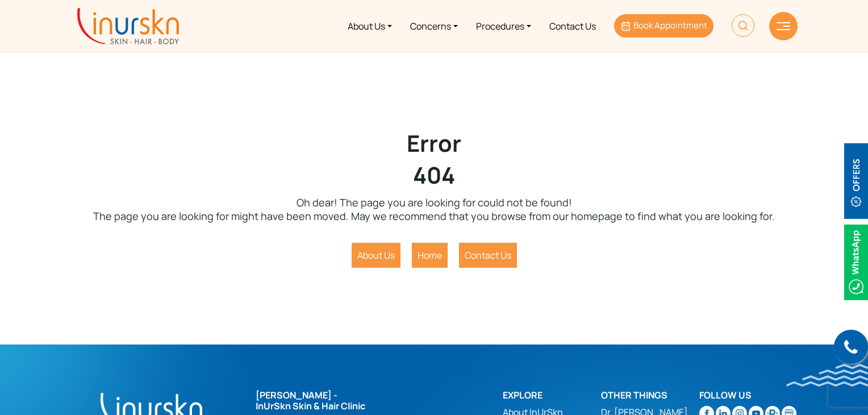 The width and height of the screenshot is (868, 415). Describe the element at coordinates (128, 26) in the screenshot. I see `img: inurskn-logo` at that location.